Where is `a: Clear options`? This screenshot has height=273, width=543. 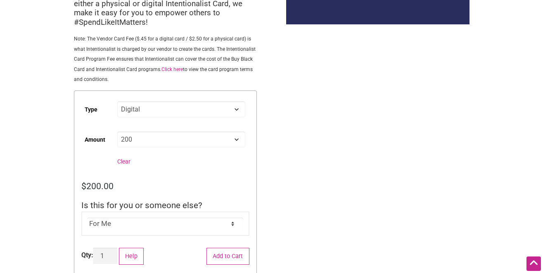
a: Clear options is located at coordinates (124, 162).